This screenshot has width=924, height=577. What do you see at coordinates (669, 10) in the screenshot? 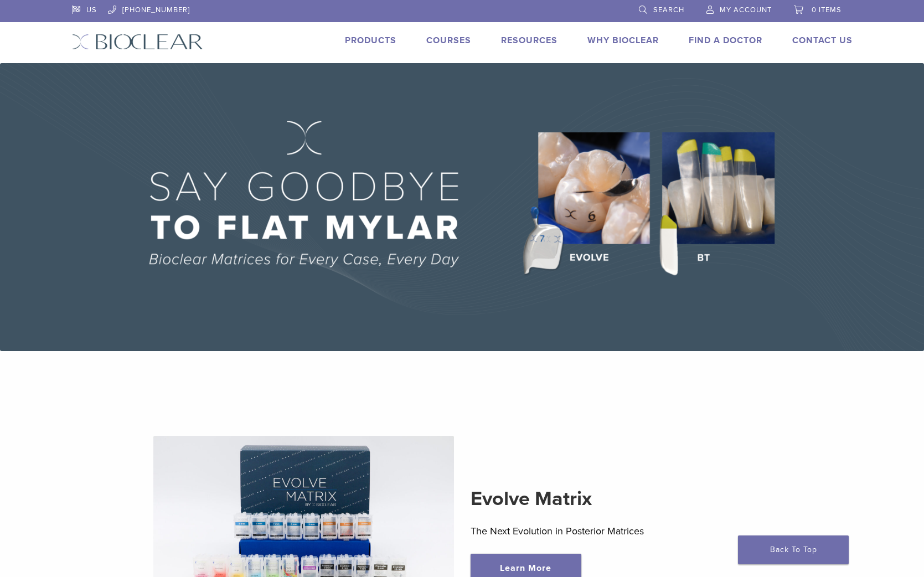
I see `span: Search` at bounding box center [669, 10].